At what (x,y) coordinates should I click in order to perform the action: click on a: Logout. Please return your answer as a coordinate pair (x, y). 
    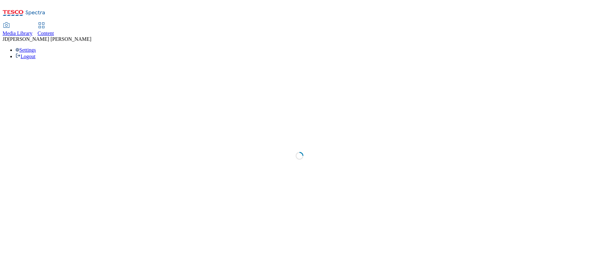
    Looking at the image, I should click on (25, 56).